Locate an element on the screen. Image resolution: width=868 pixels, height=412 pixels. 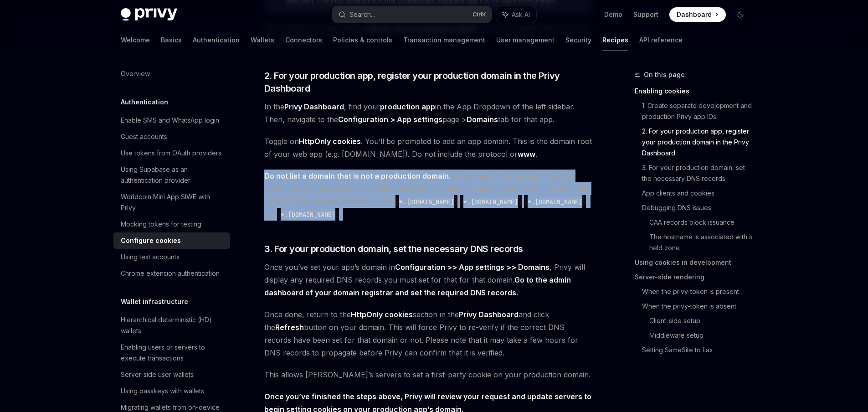
div: Server-side user wallets is located at coordinates (157, 375).